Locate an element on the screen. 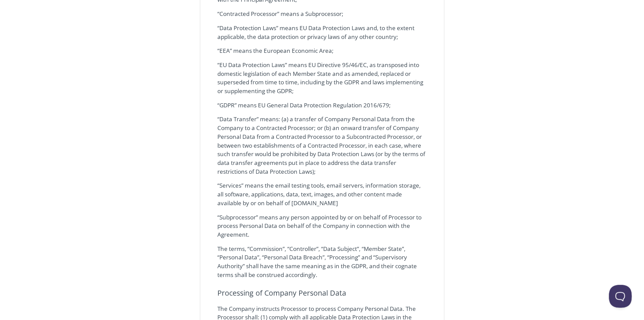 This screenshot has height=320, width=644. p: The terms, “Commission”, “Controller”, “Data Subject”, “Member State”, “Personal Data”, “Personal... is located at coordinates (322, 262).